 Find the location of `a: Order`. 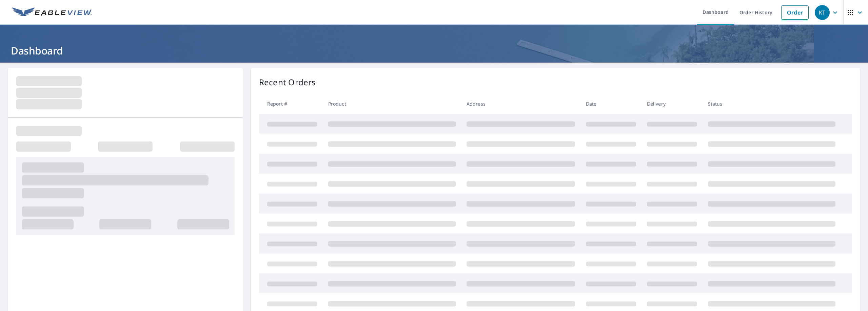

a: Order is located at coordinates (795, 12).